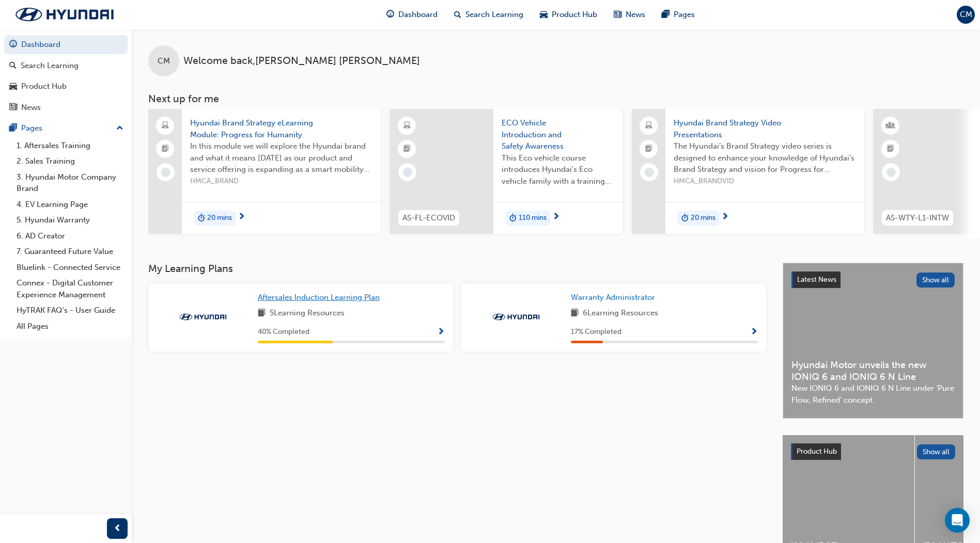  Describe the element at coordinates (118, 529) in the screenshot. I see `span: prev-icon` at that location.